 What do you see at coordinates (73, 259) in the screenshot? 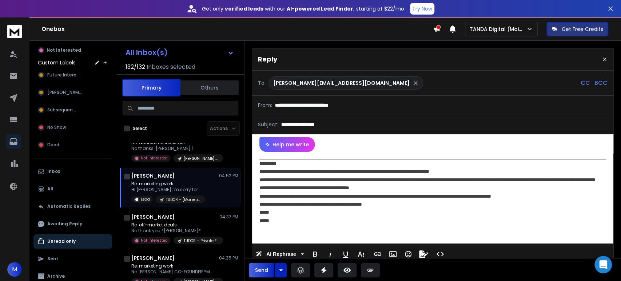
I see `button: Sent` at bounding box center [73, 259].